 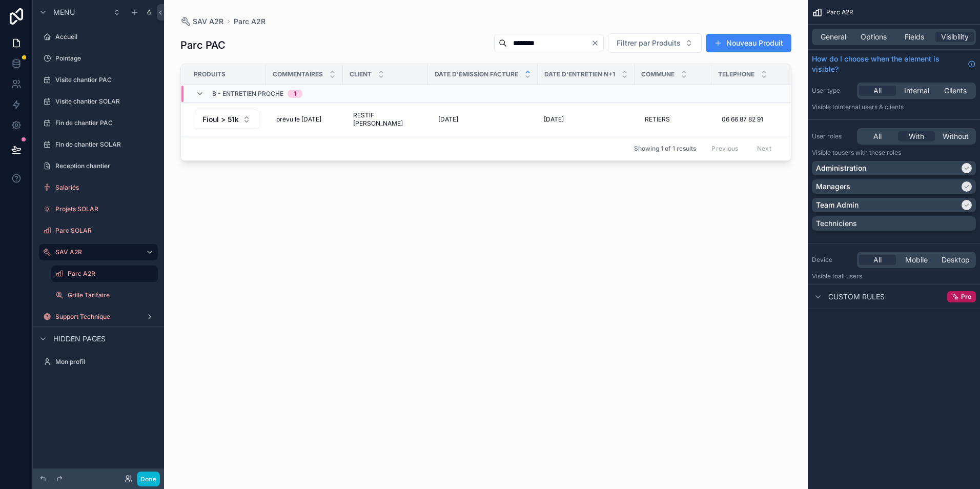 I want to click on span: Commentaires, so click(x=298, y=75).